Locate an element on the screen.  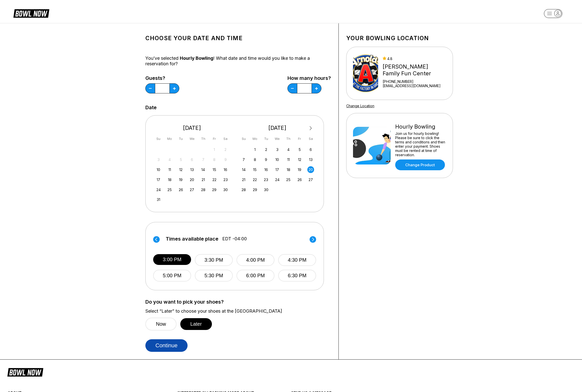
button: 6:30 PM is located at coordinates (297, 276).